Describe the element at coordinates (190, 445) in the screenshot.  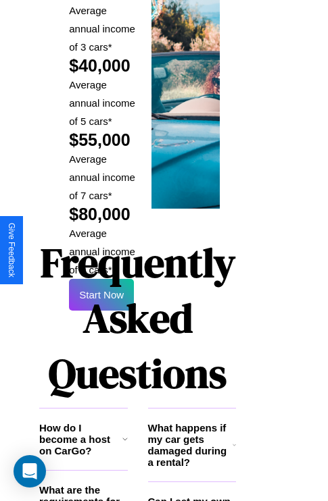
I see `h3: What happens if my car gets damaged during a rental?` at that location.